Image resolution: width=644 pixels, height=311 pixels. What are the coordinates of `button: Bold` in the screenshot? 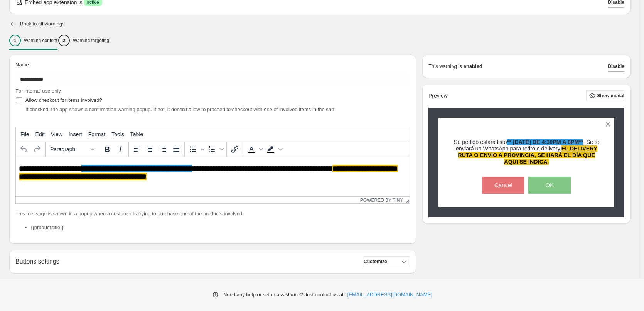 It's located at (107, 149).